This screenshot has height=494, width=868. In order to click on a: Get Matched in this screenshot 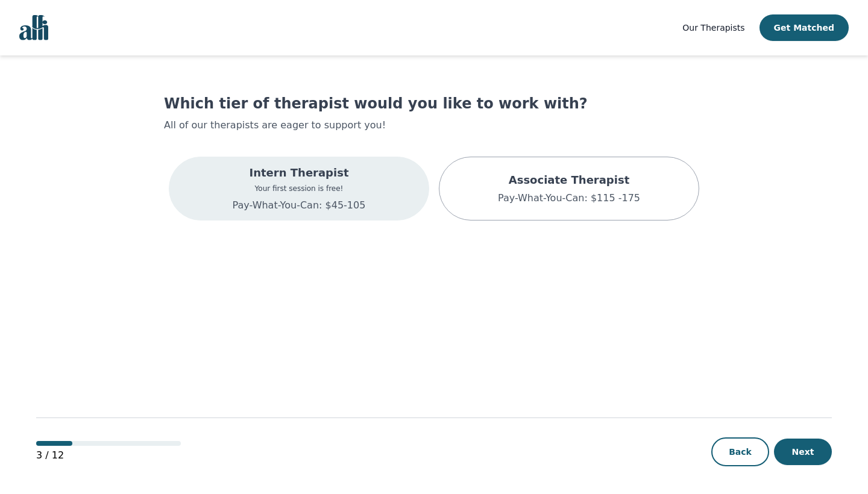, I will do `click(804, 27)`.